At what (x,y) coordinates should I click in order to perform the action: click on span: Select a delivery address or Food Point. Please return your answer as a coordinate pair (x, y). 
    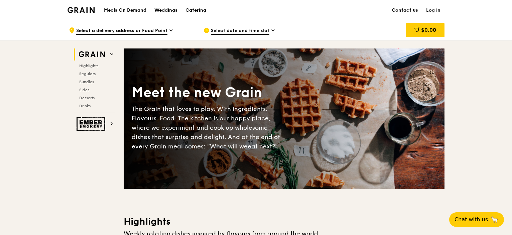
    Looking at the image, I should click on (122, 31).